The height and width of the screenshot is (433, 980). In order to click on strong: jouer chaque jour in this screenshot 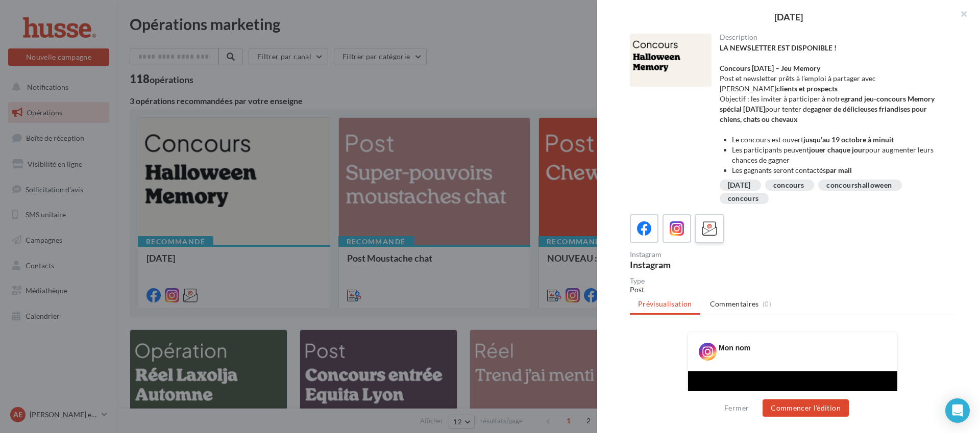, I will do `click(837, 149)`.